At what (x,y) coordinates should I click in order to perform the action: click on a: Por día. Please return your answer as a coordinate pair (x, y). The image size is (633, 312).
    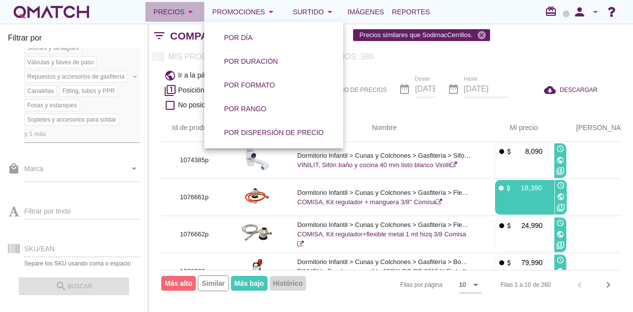
    Looking at the image, I should click on (238, 38).